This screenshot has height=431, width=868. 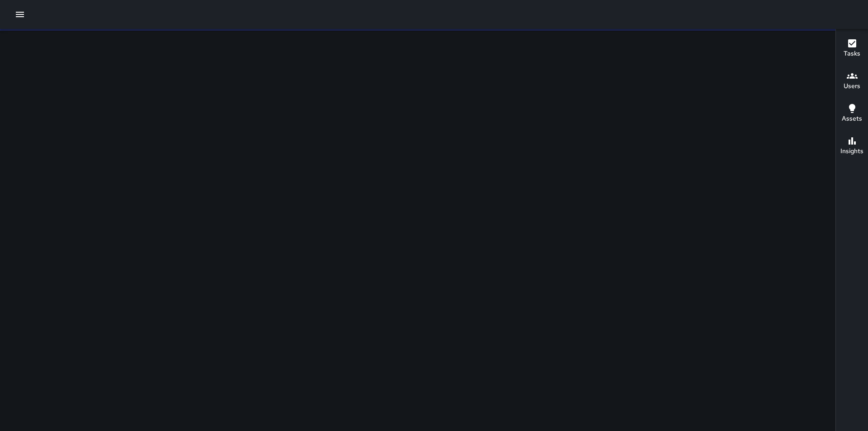 I want to click on button: Assets, so click(x=852, y=114).